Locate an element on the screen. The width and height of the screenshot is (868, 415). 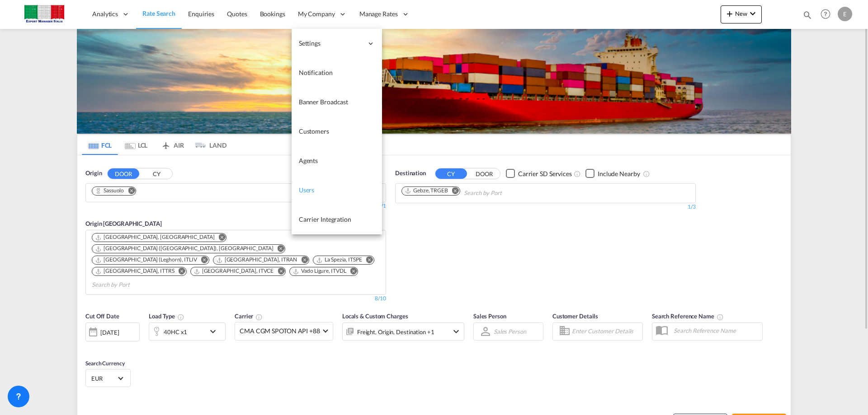
input: Chips input. is located at coordinates (507, 194).